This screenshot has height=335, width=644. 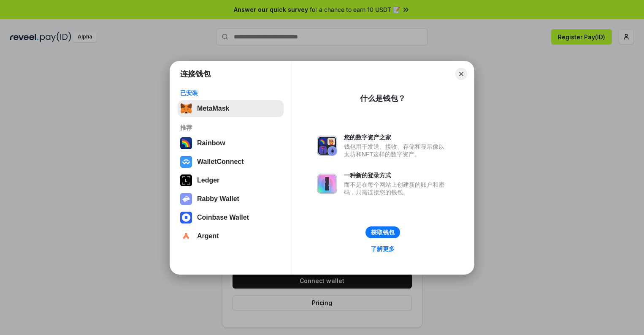 I want to click on div: 而不是在每个网站上创建新的账户和密码，只需连接您的钱包。, so click(x=397, y=188).